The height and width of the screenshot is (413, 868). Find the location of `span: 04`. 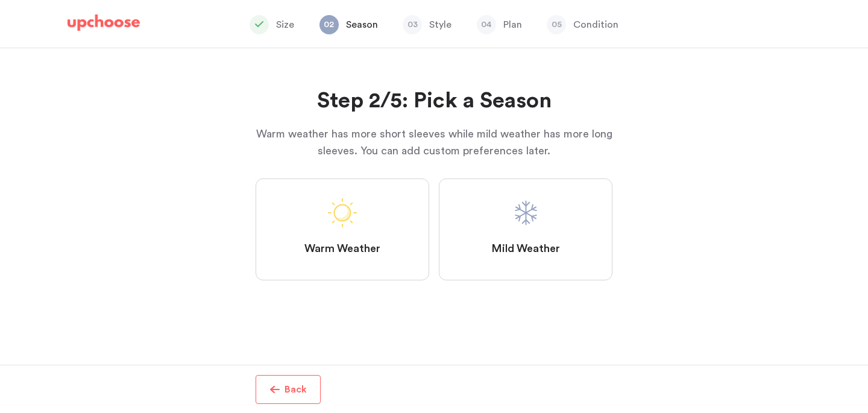

span: 04 is located at coordinates (486, 25).